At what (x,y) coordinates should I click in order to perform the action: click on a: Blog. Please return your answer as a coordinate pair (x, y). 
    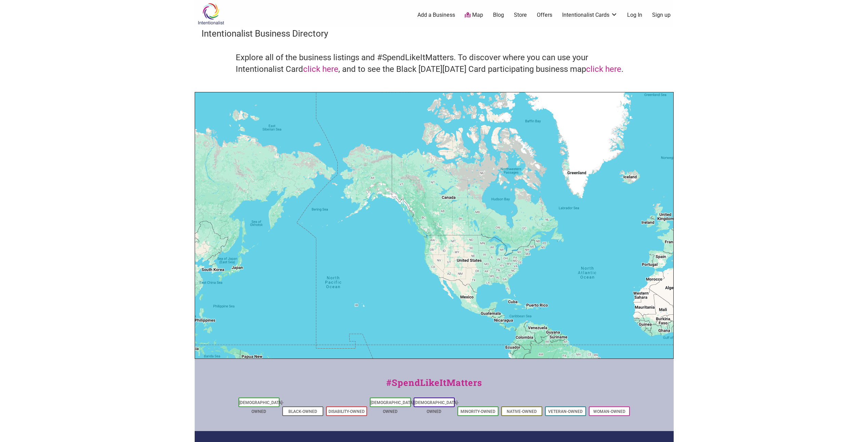
    Looking at the image, I should click on (498, 15).